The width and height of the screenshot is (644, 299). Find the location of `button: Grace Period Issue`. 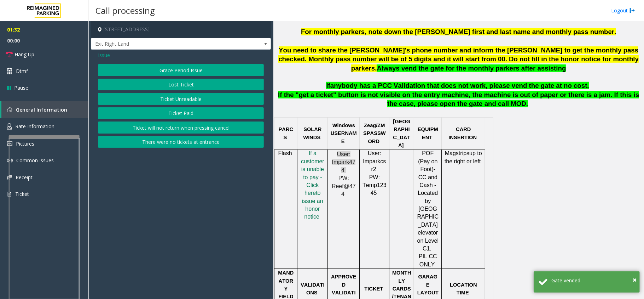

button: Grace Period Issue is located at coordinates (181, 70).